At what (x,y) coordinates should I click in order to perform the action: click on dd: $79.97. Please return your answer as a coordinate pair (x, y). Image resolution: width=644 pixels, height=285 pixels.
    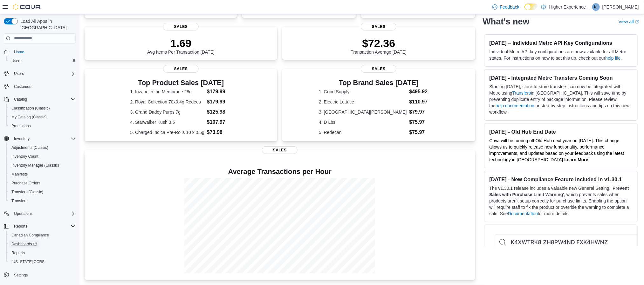
    Looking at the image, I should click on (424, 112).